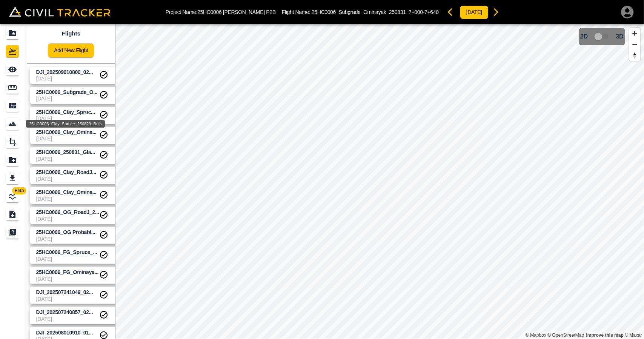 The height and width of the screenshot is (339, 644). Describe the element at coordinates (360, 12) in the screenshot. I see `p: Flight Name:` at that location.